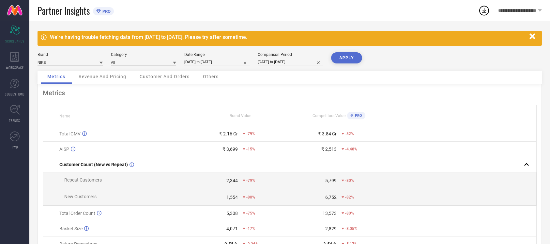 Image resolution: width=550 pixels, height=244 pixels. What do you see at coordinates (70, 134) in the screenshot?
I see `span: Total GMV` at bounding box center [70, 134].